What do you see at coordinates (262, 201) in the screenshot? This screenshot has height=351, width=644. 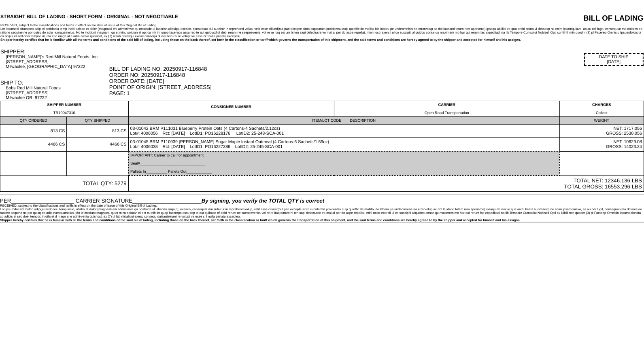 I see `span: By signing, you verify the TOTAL QTY is correct` at bounding box center [262, 201].